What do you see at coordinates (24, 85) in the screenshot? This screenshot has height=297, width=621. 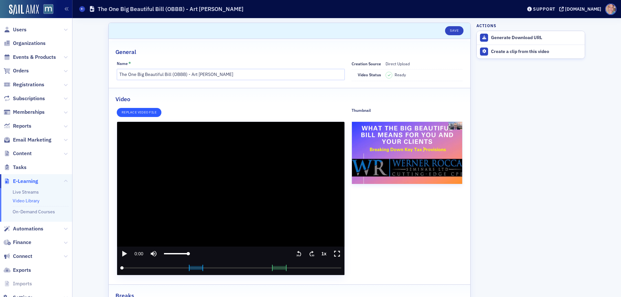 I see `a: Registrations` at bounding box center [24, 85].